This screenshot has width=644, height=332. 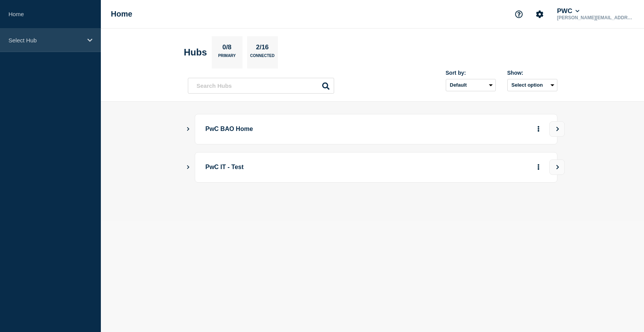 What do you see at coordinates (539, 14) in the screenshot?
I see `button: Account settings` at bounding box center [539, 14].